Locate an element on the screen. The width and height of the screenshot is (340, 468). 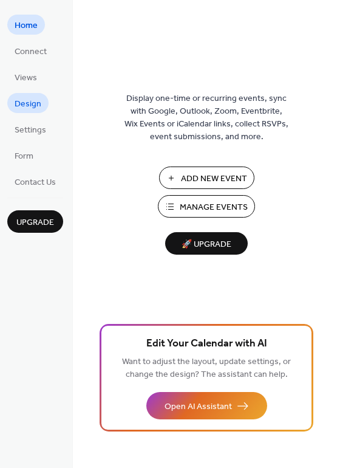
span: Home is located at coordinates (26, 26).